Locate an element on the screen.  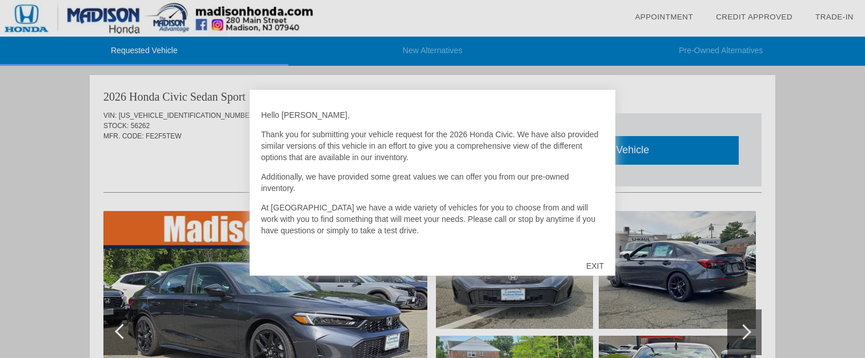
div: EXIT is located at coordinates (595, 266).